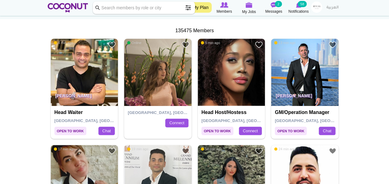 The width and height of the screenshot is (389, 184). What do you see at coordinates (298, 11) in the screenshot?
I see `span: Notifications` at bounding box center [298, 11].